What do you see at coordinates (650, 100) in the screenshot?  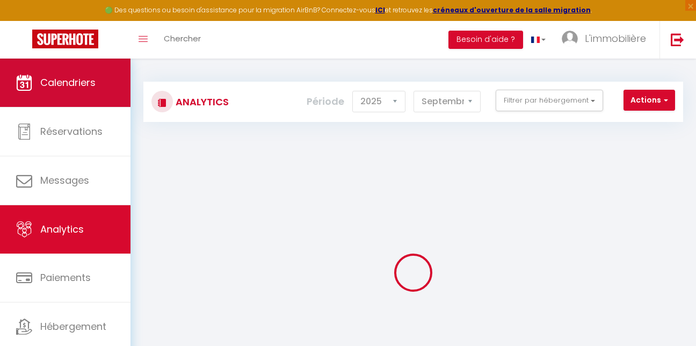 I see `button: Actions` at bounding box center [650, 100].